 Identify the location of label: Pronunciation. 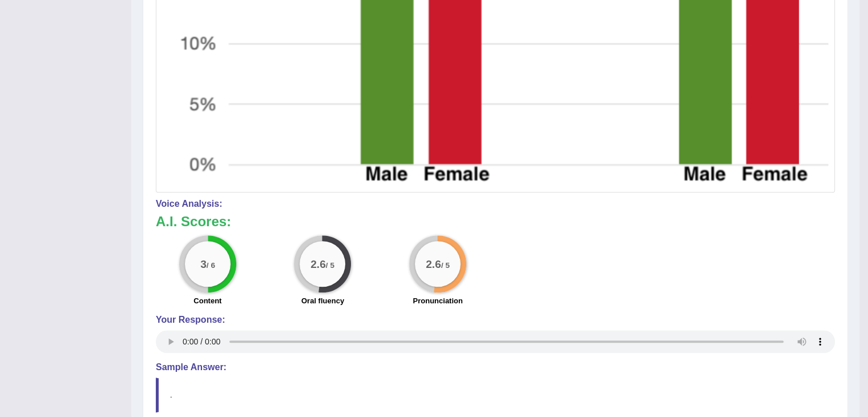
(438, 300).